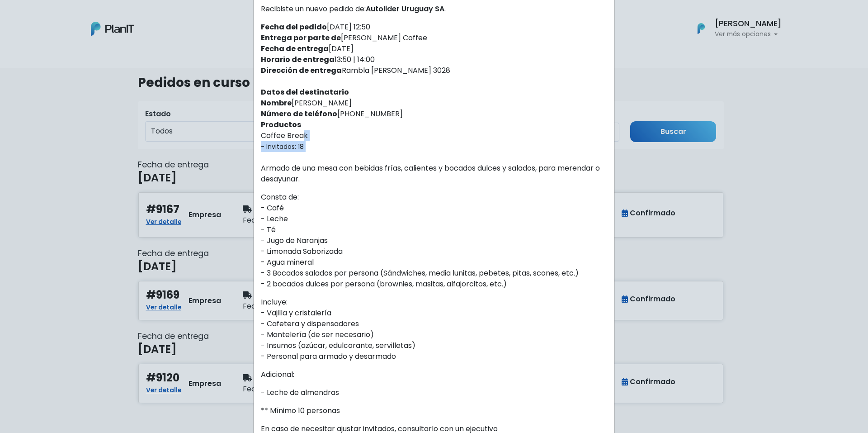  I want to click on strong: Horario de entrega, so click(298, 59).